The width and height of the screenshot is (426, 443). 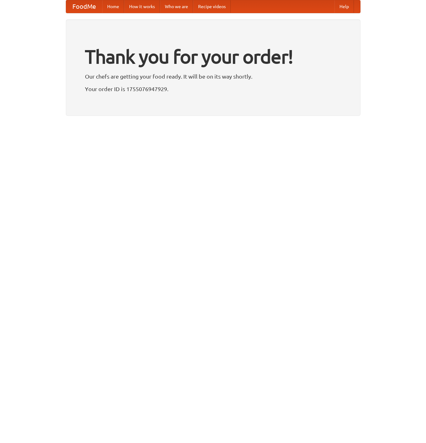 What do you see at coordinates (142, 7) in the screenshot?
I see `a: How it works` at bounding box center [142, 7].